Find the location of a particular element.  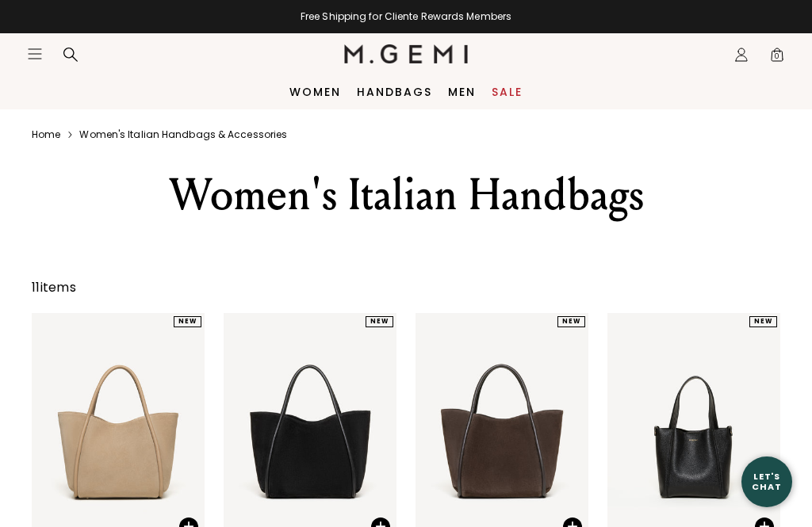

a: Handbags is located at coordinates (394, 92).